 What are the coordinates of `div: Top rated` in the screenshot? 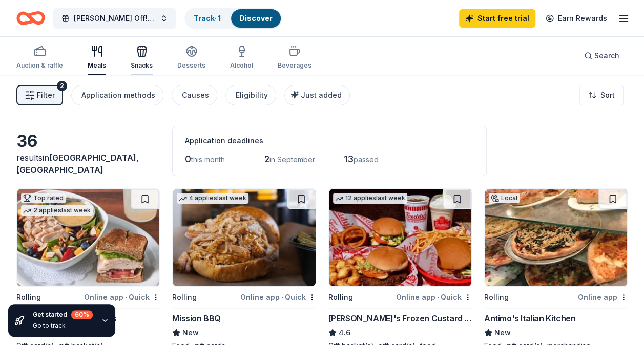 It's located at (43, 198).